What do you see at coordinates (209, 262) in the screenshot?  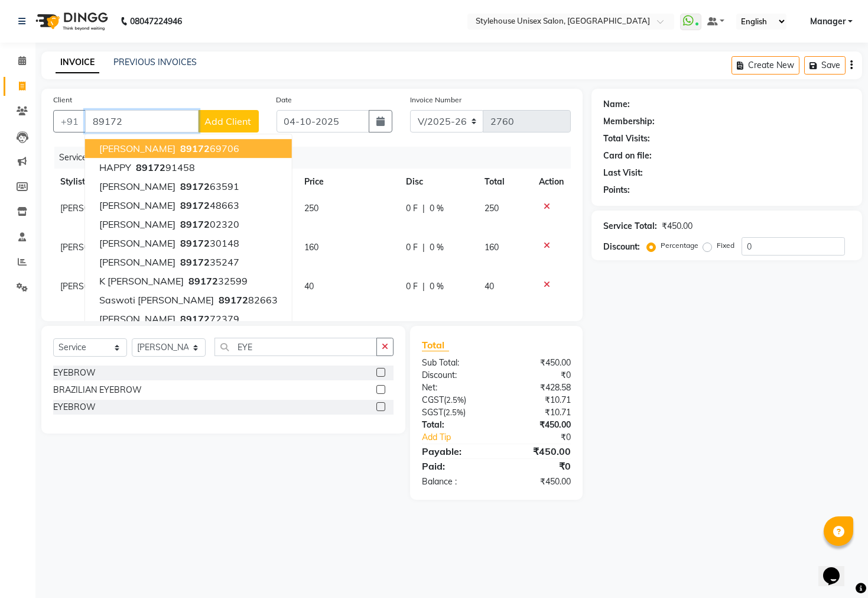 I see `ngb-highlight: 35247` at bounding box center [209, 262].